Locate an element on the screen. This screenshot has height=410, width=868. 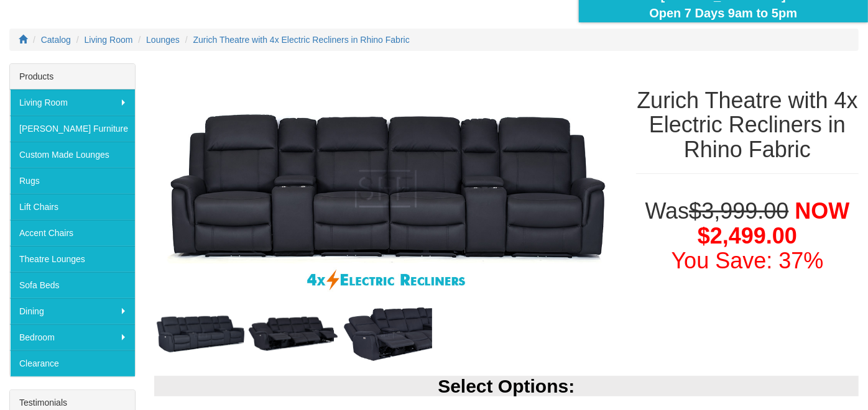
span: Catalog is located at coordinates (56, 40).